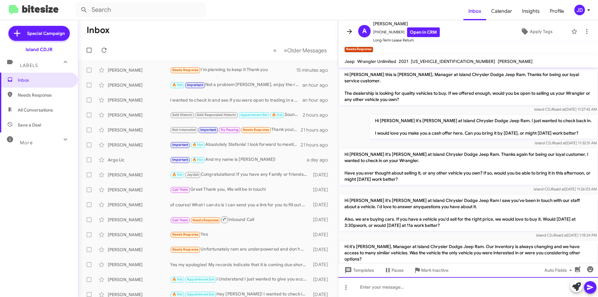 The height and width of the screenshot is (297, 598). Describe the element at coordinates (240, 174) in the screenshot. I see `div: Congratulations! If you have any Family or friends to refer us to That will be greatly Appreciated!` at that location.